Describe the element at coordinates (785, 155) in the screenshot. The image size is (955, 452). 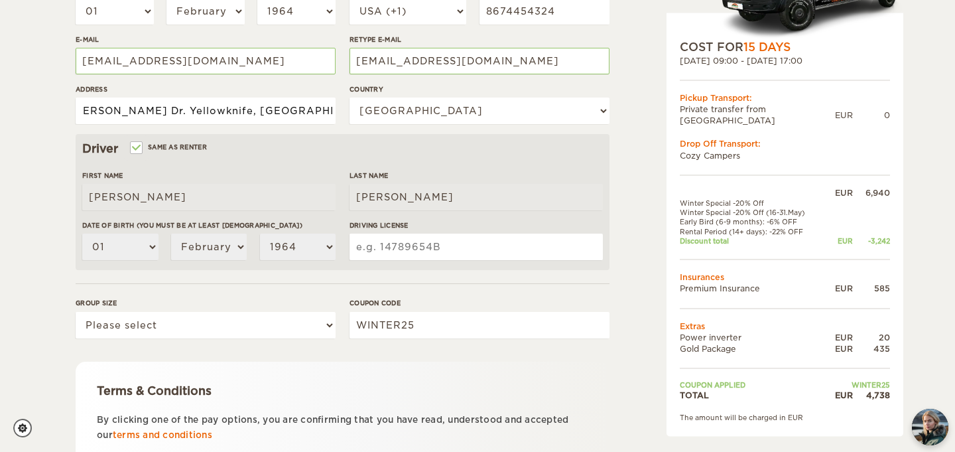
I see `td: Cozy Campers` at that location.